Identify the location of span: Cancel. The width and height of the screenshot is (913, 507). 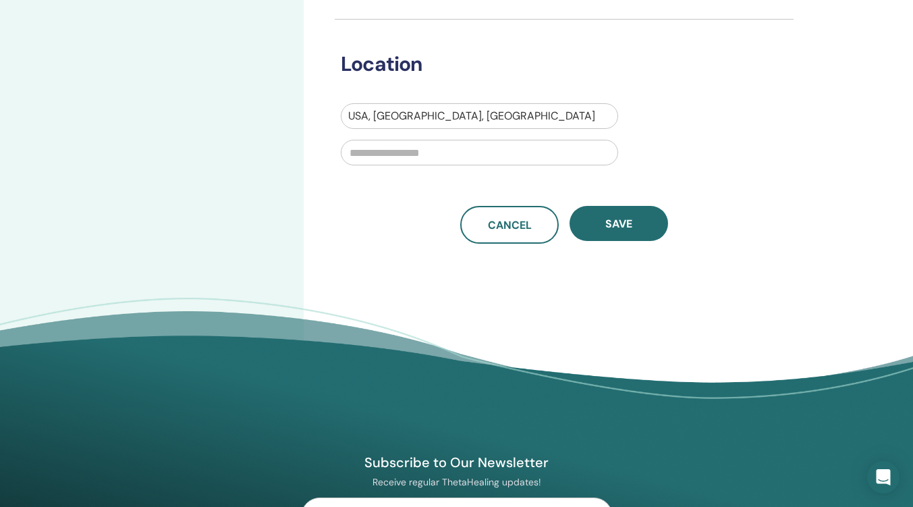
(510, 225).